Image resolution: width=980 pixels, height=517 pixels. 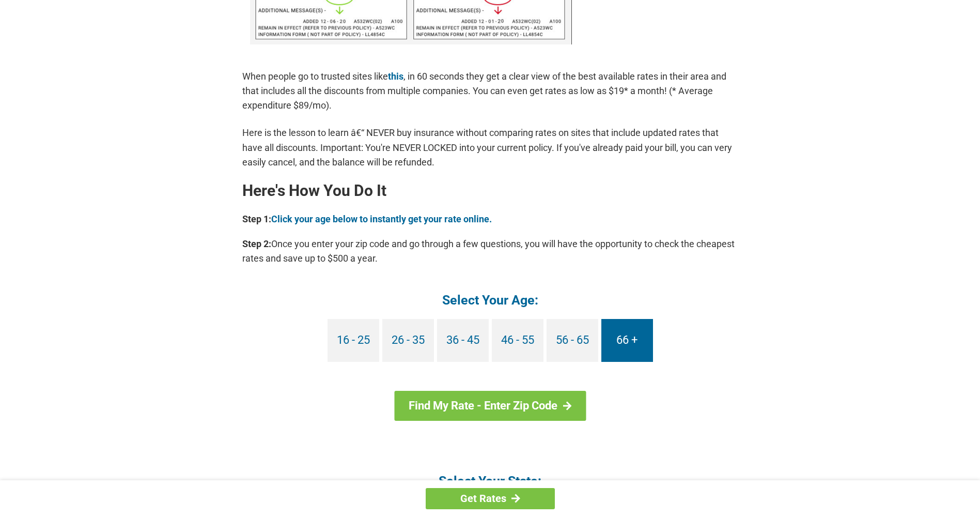 I want to click on a: 46 - 55, so click(x=518, y=340).